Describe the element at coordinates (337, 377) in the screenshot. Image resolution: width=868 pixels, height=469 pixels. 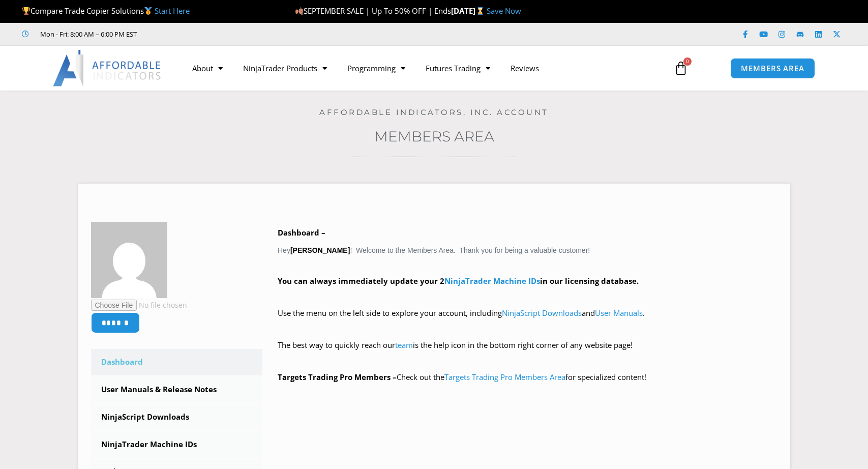
I see `strong: Targets Trading Pro Members –` at that location.